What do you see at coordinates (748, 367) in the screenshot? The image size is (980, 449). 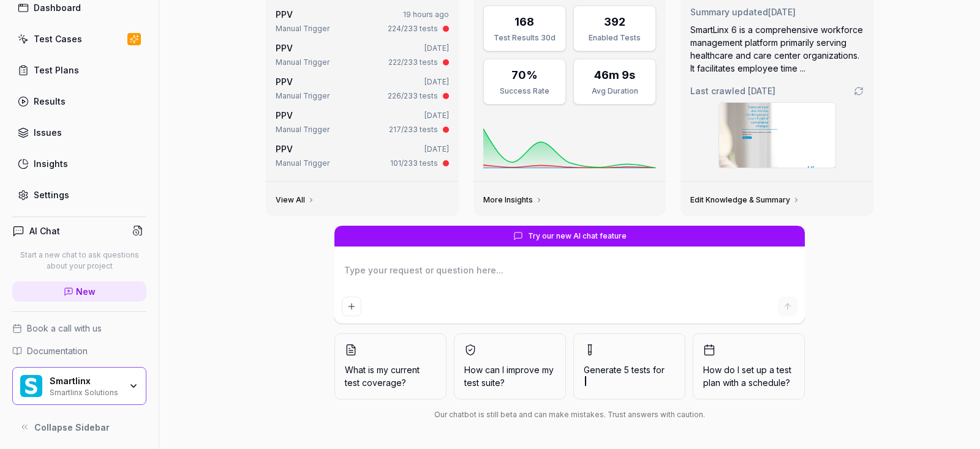 I see `button: How do I set up a test plan with a schedule?` at bounding box center [748, 367].